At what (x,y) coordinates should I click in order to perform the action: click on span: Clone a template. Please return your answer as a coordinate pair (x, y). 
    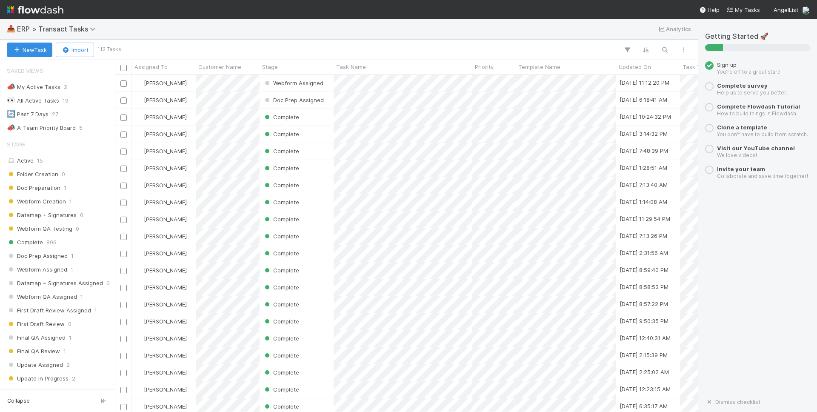
    Looking at the image, I should click on (742, 127).